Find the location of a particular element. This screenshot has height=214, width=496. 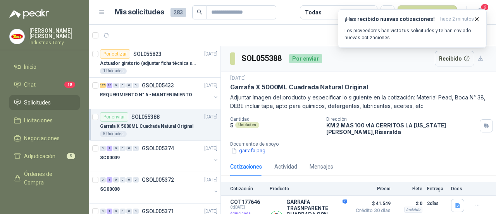

div: 175 is located at coordinates (103, 85).